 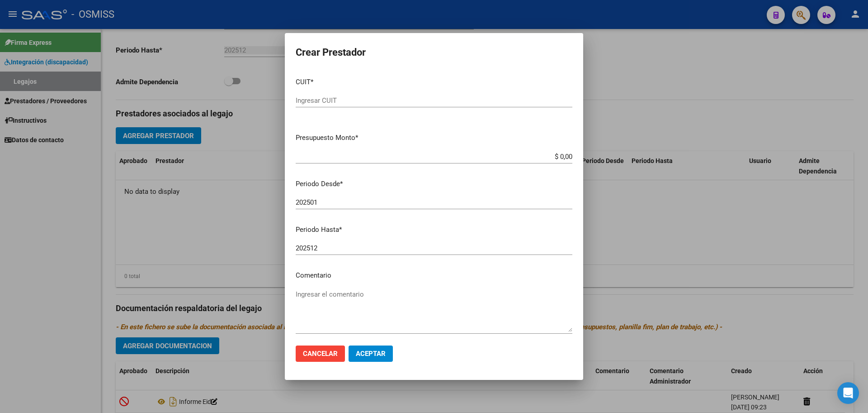 What do you see at coordinates (434, 184) in the screenshot?
I see `p: Periodo Desde` at bounding box center [434, 184].